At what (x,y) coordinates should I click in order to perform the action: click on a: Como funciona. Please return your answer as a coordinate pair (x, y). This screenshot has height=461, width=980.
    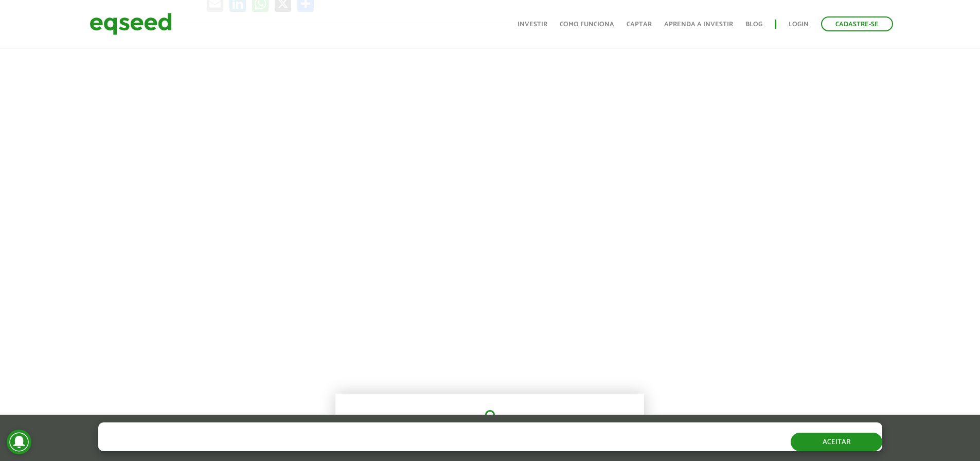
    Looking at the image, I should click on (587, 24).